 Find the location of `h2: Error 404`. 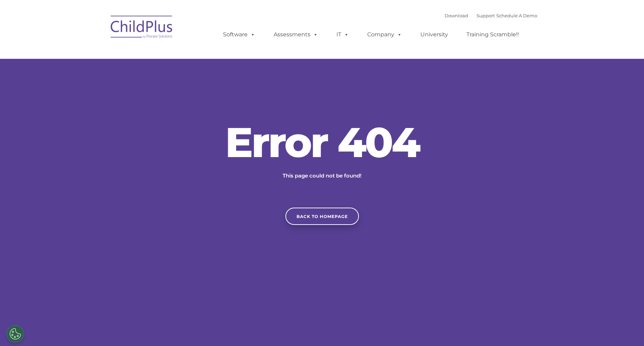

h2: Error 404 is located at coordinates (322, 142).